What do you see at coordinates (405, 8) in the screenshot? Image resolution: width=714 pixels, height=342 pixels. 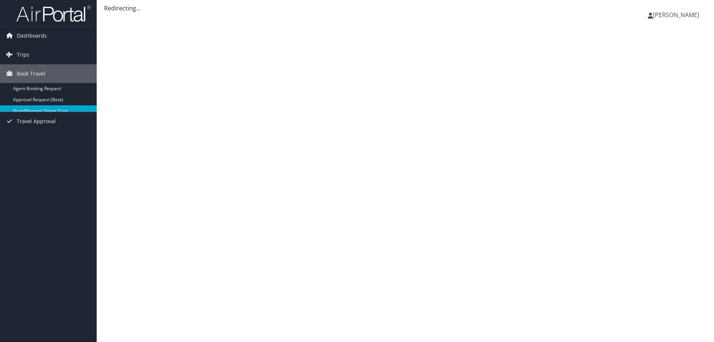 I see `div: Redirecting...` at bounding box center [405, 8].